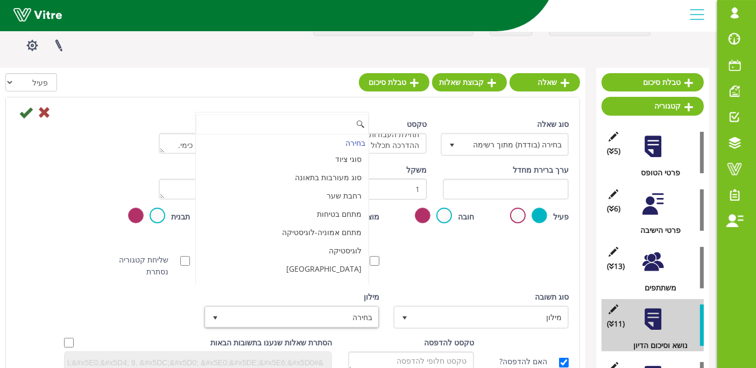 Image resolution: width=756 pixels, height=368 pixels. Describe the element at coordinates (301, 317) in the screenshot. I see `span: בחירה` at that location.